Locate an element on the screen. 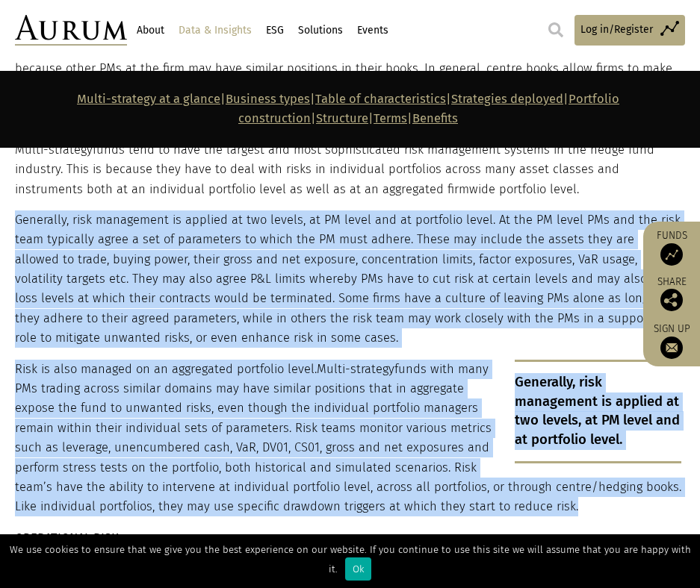 This screenshot has width=700, height=588. img: Aurum is located at coordinates (71, 30).